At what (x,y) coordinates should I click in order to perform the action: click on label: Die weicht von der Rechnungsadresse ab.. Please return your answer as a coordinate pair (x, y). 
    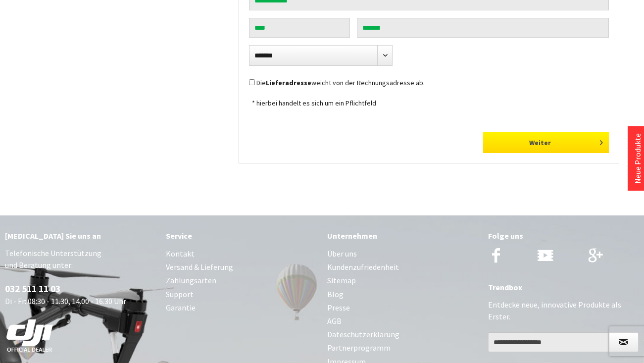
    Looking at the image, I should click on (341, 83).